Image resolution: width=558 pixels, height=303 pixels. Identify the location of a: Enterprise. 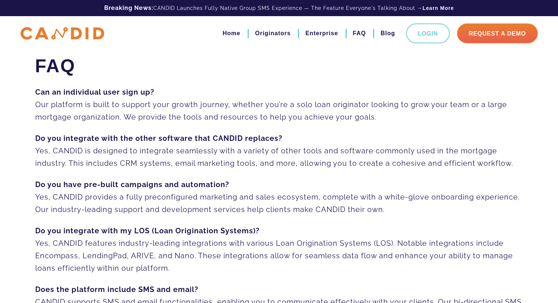
(321, 33).